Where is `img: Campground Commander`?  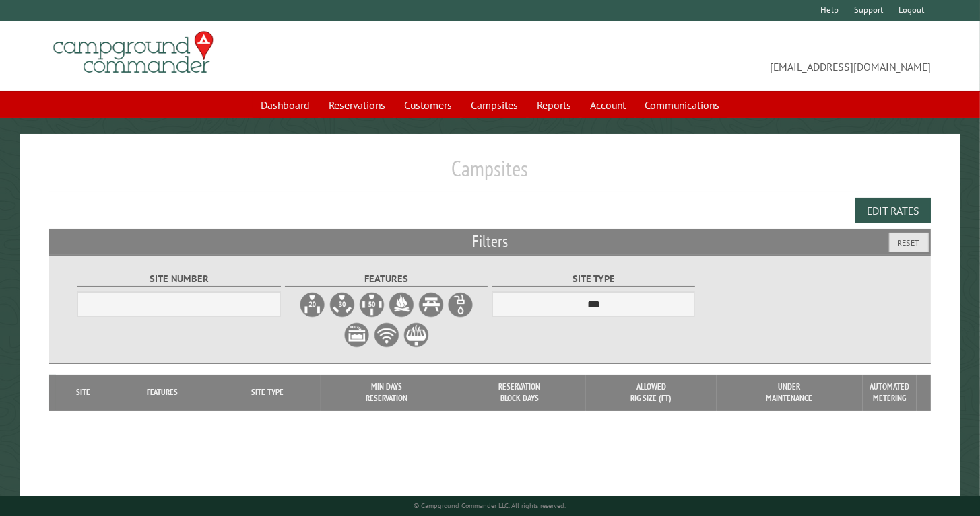 img: Campground Commander is located at coordinates (134, 53).